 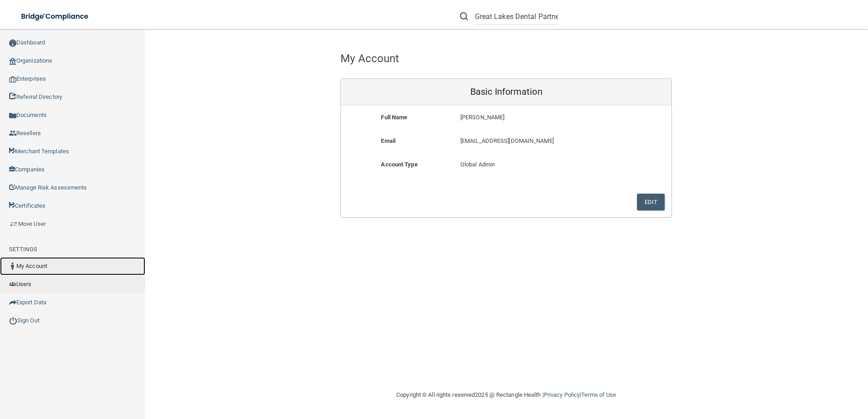 What do you see at coordinates (55, 17) in the screenshot?
I see `img: bridge_compliance_login_screen.278c3ca4.svg` at bounding box center [55, 17].